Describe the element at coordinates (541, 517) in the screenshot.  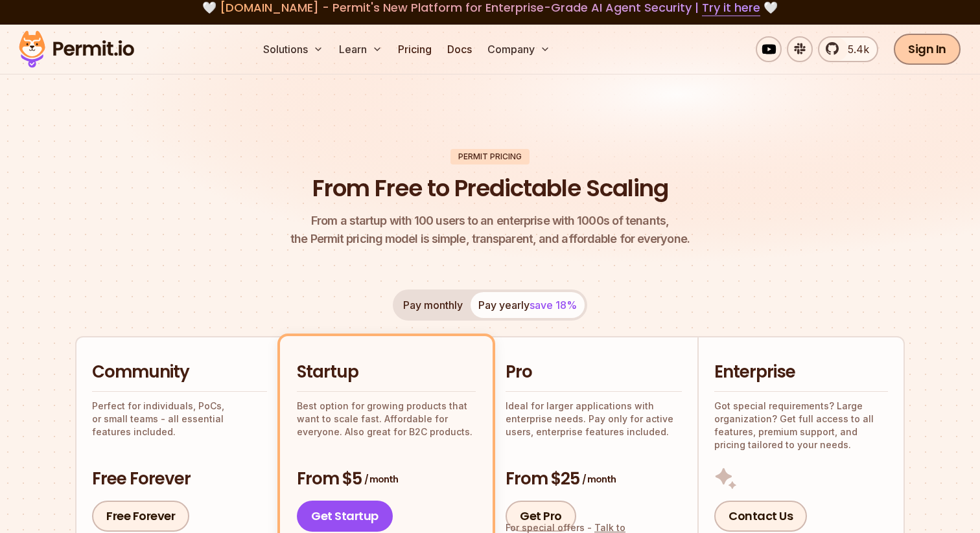
I see `a: Get Pro` at that location.